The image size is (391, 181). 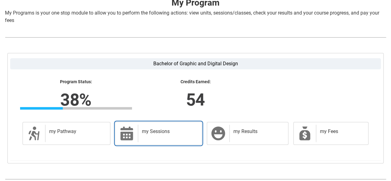 What do you see at coordinates (169, 131) in the screenshot?
I see `h2: my Sessions` at bounding box center [169, 131].